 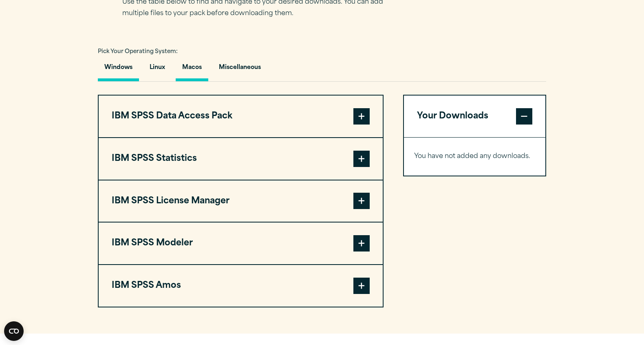 I want to click on button: IBM SPSS Statistics, so click(x=240, y=159).